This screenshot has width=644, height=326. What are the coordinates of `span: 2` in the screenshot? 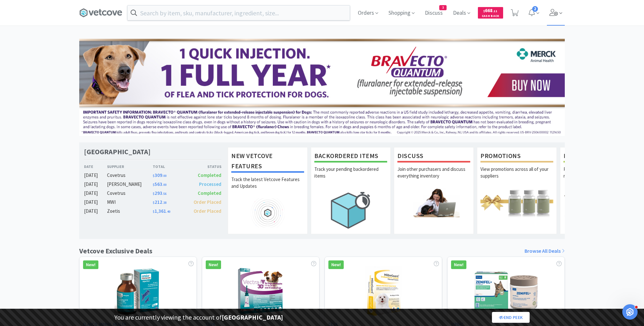 It's located at (535, 9).